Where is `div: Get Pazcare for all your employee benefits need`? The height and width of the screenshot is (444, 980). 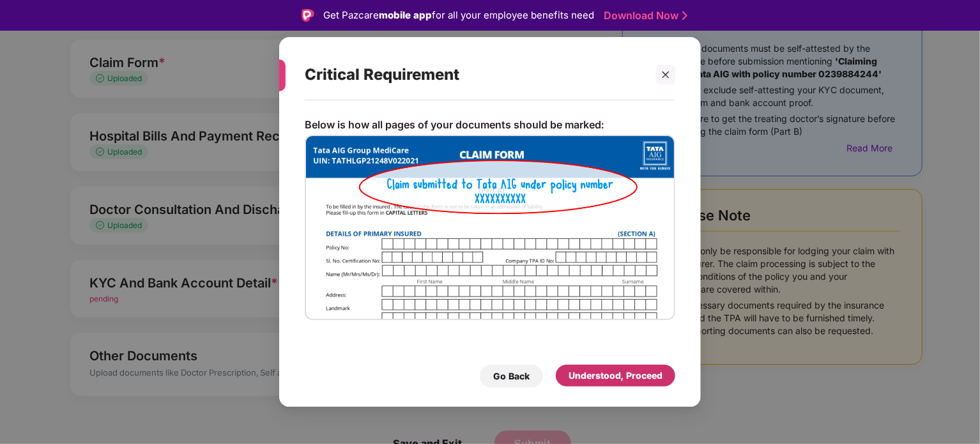
div: Get Pazcare for all your employee benefits need is located at coordinates (459, 16).